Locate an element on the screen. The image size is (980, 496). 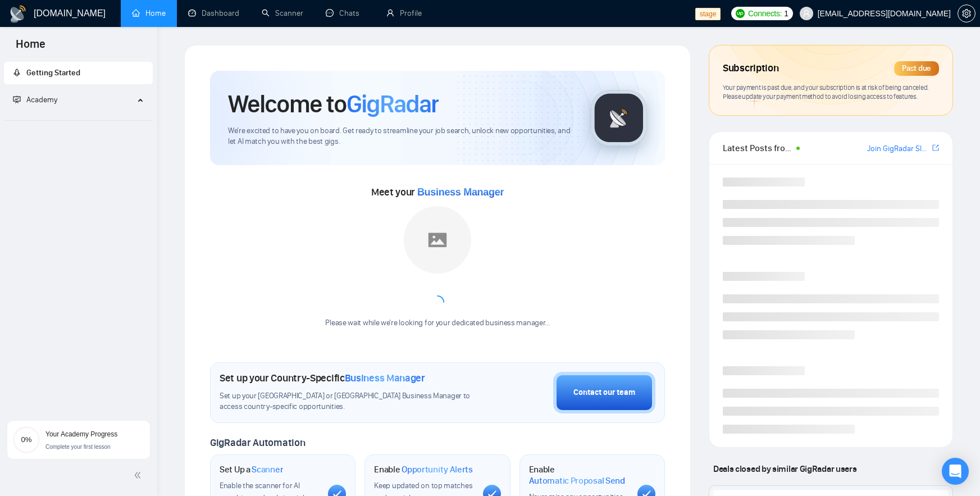
a: messageChats is located at coordinates (345, 13).